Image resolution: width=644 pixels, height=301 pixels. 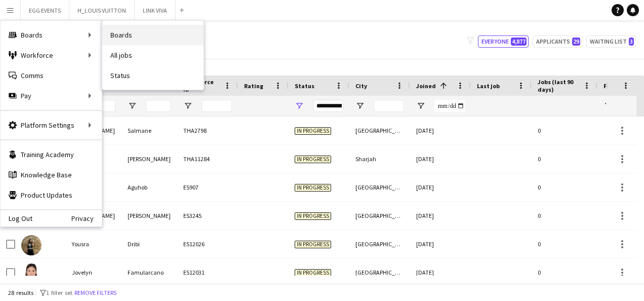 What do you see at coordinates (45, 10) in the screenshot?
I see `button: EGG EVENTS` at bounding box center [45, 10].